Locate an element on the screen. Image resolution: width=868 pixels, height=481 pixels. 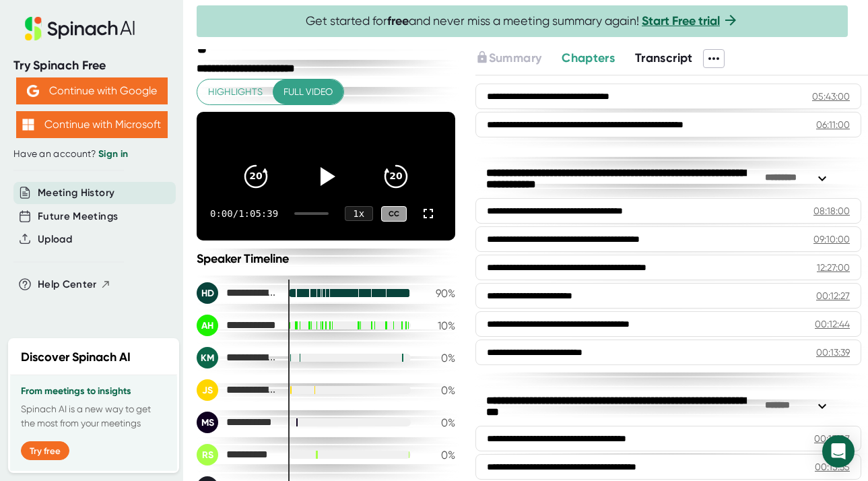
button: Summary is located at coordinates (509, 58).